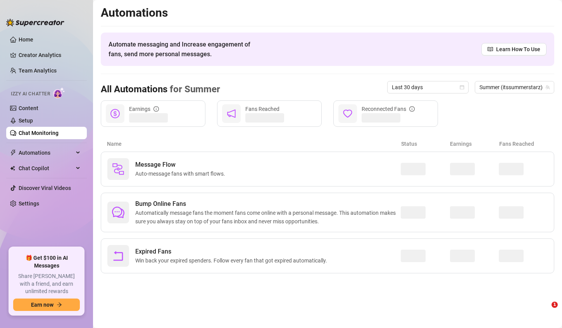 This screenshot has height=328, width=562. Describe the element at coordinates (426, 144) in the screenshot. I see `article: Status` at that location.